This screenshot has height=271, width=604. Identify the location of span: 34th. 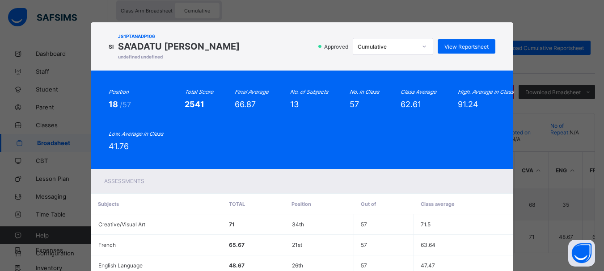
(298, 224).